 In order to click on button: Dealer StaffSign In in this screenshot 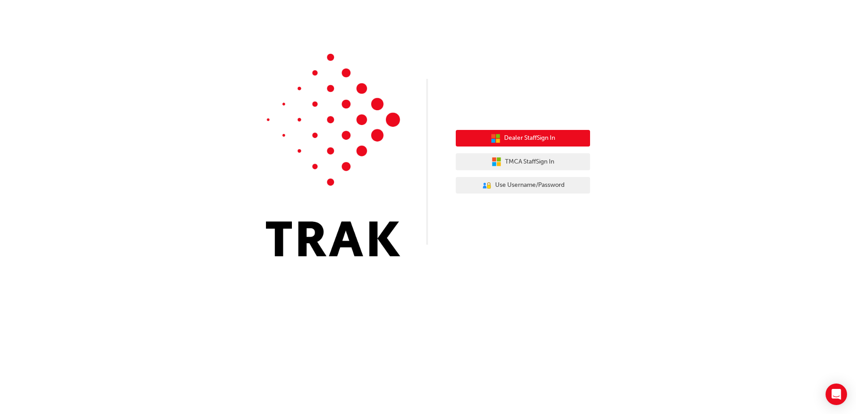, I will do `click(523, 138)`.